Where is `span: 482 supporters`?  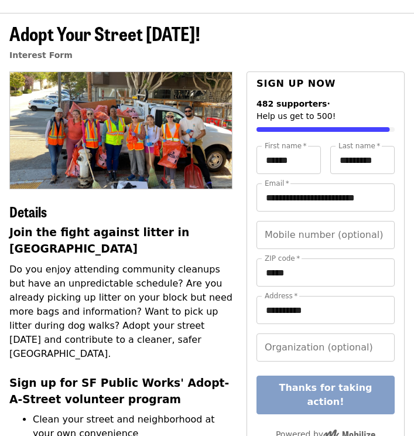 span: 482 supporters is located at coordinates (292, 104).